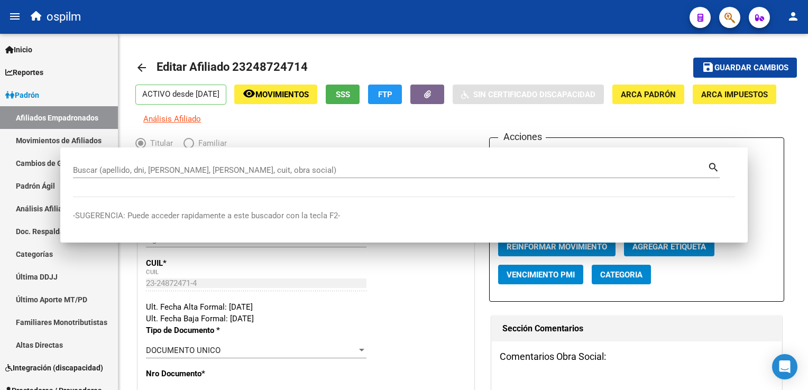  Describe the element at coordinates (785, 367) in the screenshot. I see `div: Open Intercom Messenger` at that location.